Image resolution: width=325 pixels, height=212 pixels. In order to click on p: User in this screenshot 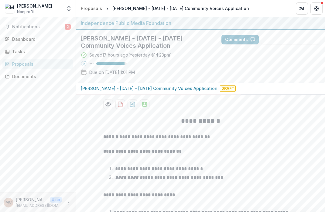, I will do `click(56, 200)`.